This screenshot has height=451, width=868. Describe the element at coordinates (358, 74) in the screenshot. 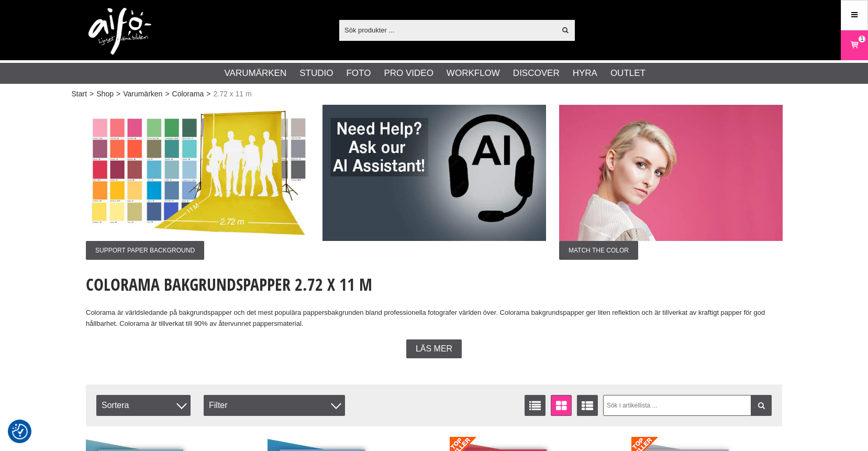

I see `a: Foto` at that location.